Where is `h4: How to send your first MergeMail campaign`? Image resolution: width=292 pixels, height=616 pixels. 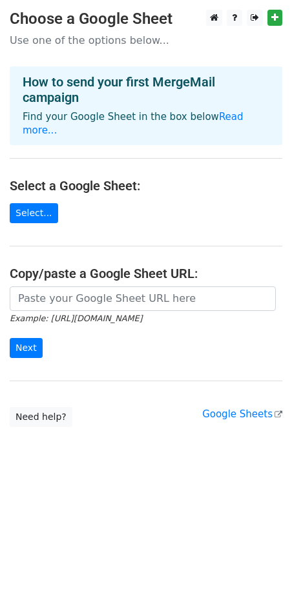 h4: How to send your first MergeMail campaign is located at coordinates (146, 90).